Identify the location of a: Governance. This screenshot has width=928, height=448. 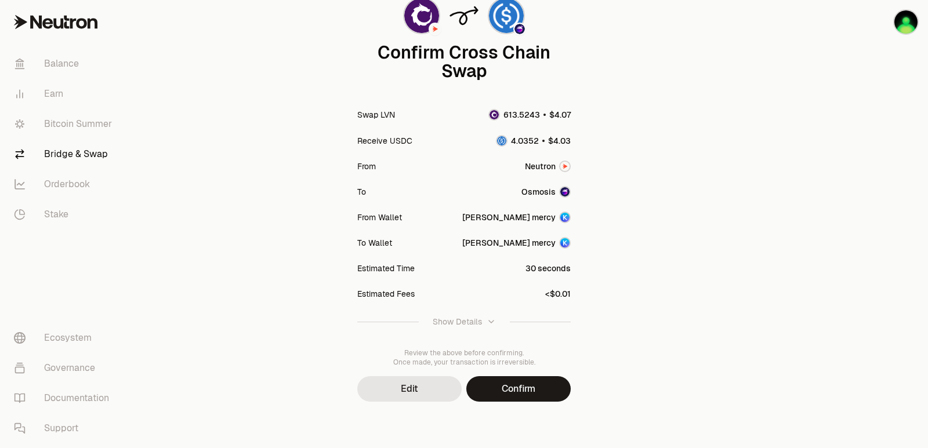
(65, 368).